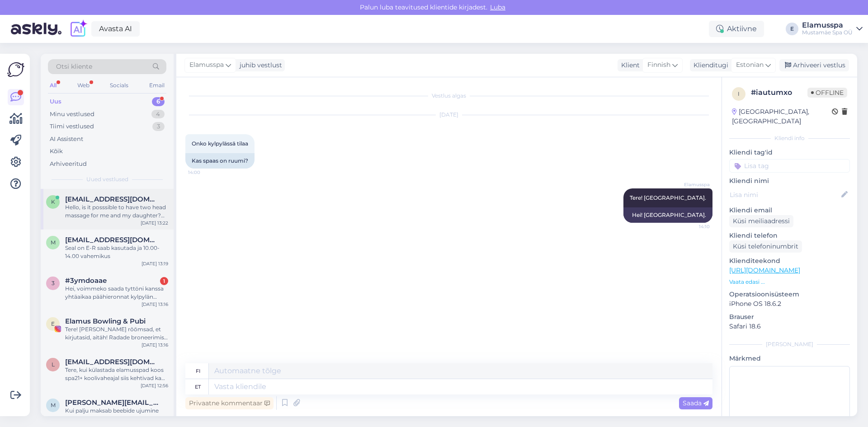  Describe the element at coordinates (789, 138) in the screenshot. I see `div: Kliendi info` at that location.